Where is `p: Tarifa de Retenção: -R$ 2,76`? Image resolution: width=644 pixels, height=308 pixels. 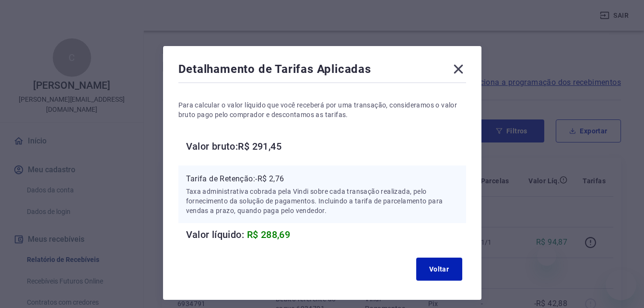
p: Tarifa de Retenção: -R$ 2,76 is located at coordinates (322, 179).